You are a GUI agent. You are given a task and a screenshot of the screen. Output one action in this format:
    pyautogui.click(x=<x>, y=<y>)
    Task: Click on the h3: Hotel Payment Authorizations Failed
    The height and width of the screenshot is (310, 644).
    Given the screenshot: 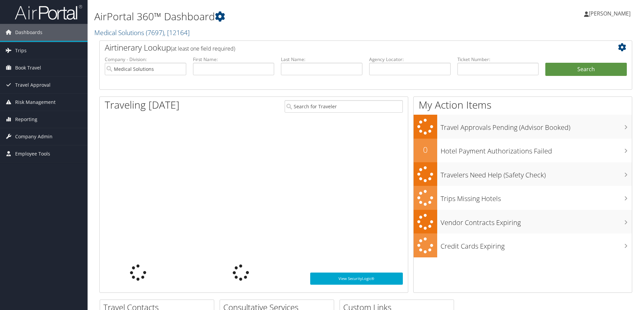 What is the action you would take?
    pyautogui.click(x=536, y=149)
    